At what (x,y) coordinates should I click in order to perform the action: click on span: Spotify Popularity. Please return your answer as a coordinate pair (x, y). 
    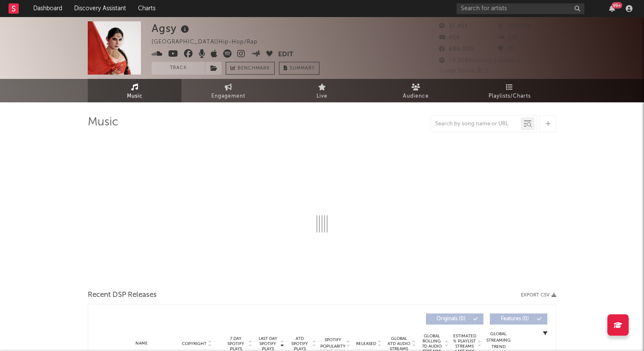
    Looking at the image, I should click on (333, 343).